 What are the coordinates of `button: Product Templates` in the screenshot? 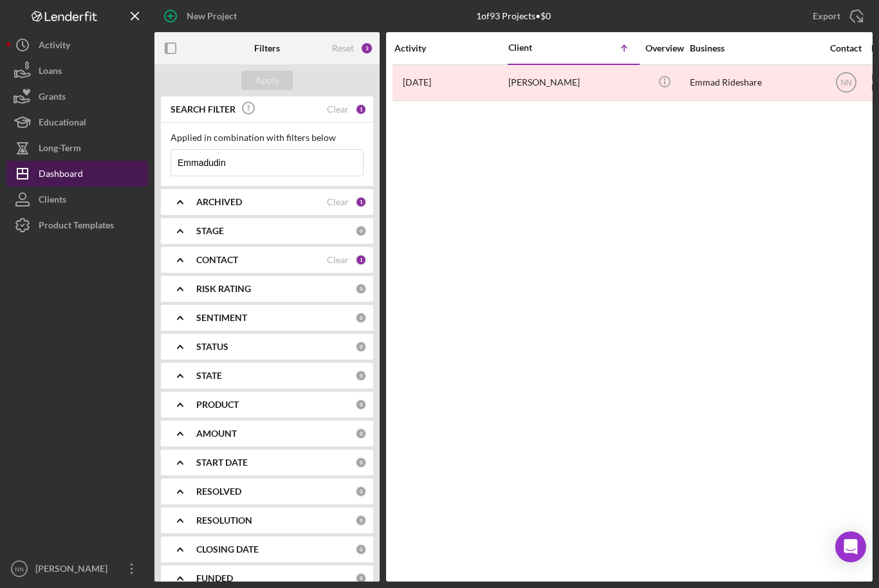 It's located at (77, 225).